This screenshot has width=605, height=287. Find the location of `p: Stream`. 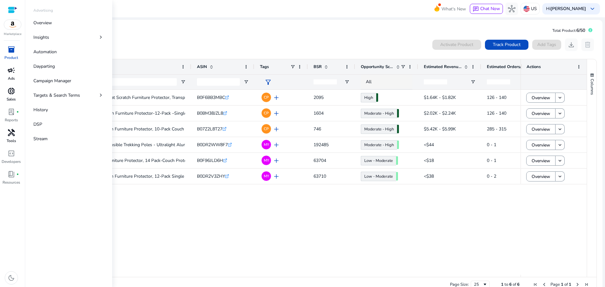

p: Stream is located at coordinates (40, 139).